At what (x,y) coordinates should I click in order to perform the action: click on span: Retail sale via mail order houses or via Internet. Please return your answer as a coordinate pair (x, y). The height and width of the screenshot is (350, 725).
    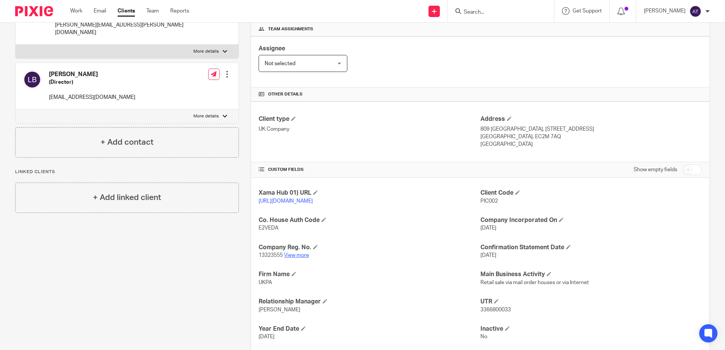
    Looking at the image, I should click on (534, 283).